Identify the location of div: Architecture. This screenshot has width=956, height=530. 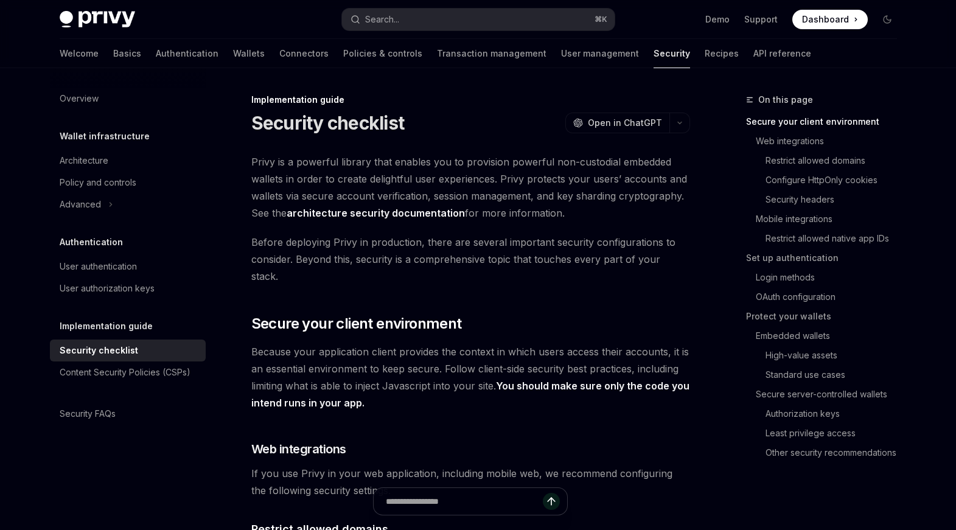
(84, 161).